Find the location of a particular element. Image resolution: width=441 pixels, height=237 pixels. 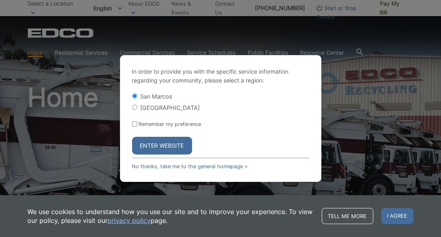

label: San Marcos is located at coordinates (157, 96).